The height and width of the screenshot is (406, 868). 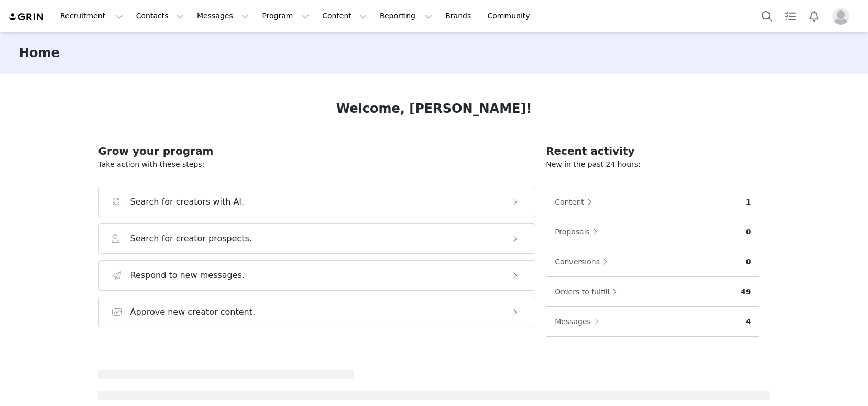 What do you see at coordinates (745, 291) in the screenshot?
I see `p: 49` at bounding box center [745, 291].